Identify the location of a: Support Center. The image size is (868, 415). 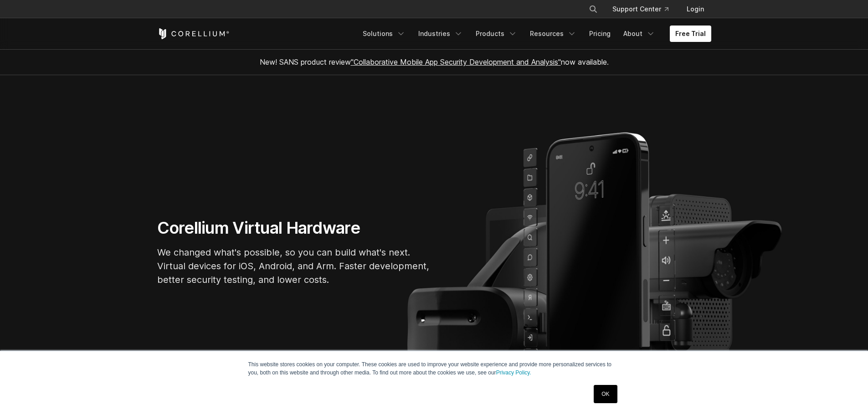
(640, 9).